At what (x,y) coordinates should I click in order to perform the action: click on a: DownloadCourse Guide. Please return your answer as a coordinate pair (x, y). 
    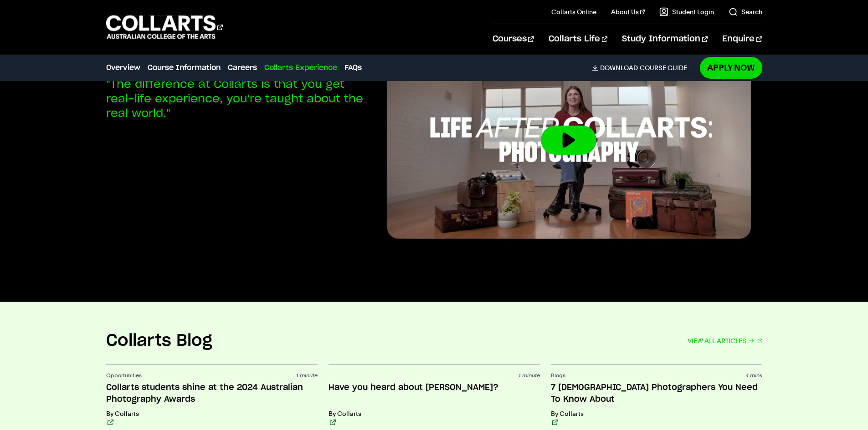
    Looking at the image, I should click on (643, 68).